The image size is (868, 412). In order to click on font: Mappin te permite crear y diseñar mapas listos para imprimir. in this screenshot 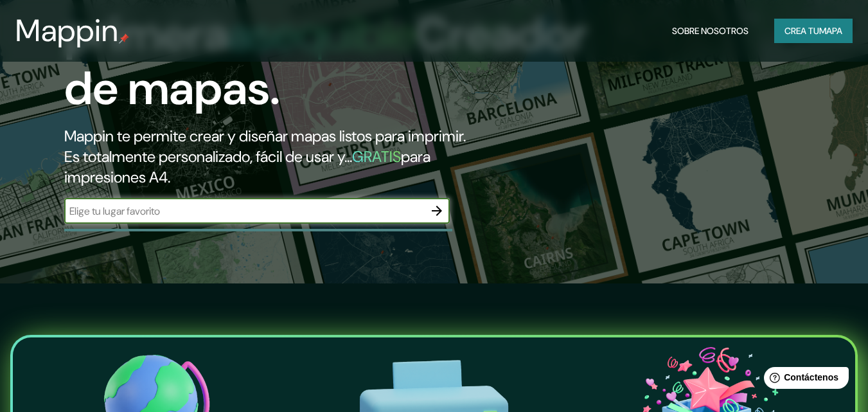, I will do `click(264, 135)`.